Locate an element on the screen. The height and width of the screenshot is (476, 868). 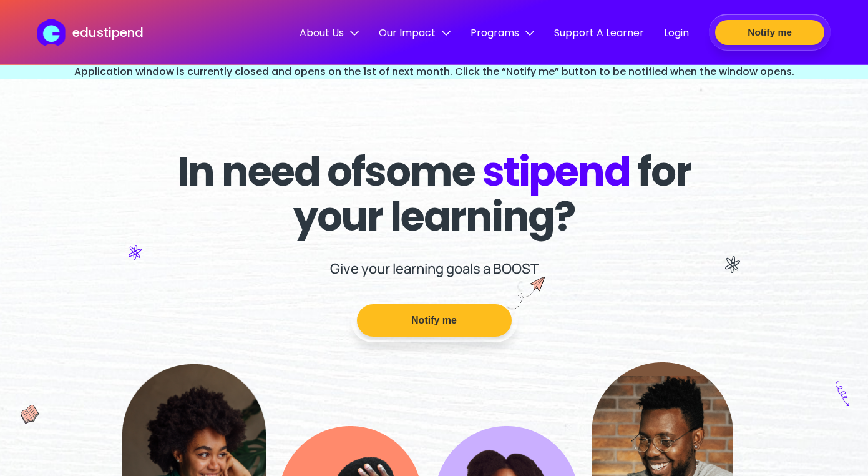
span: stipend is located at coordinates (555, 171).